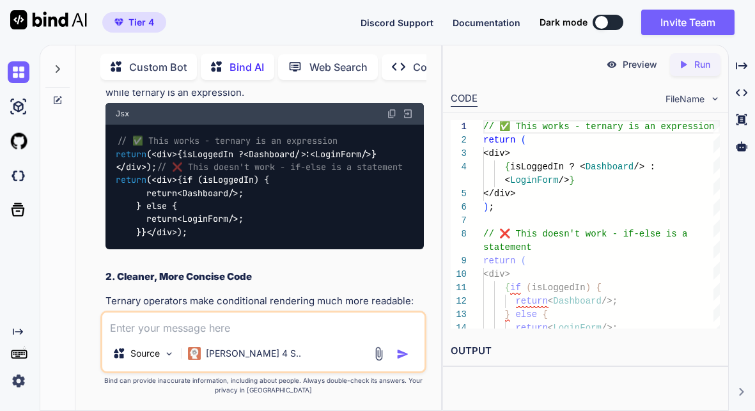 This screenshot has width=755, height=411. I want to click on p: Source, so click(145, 354).